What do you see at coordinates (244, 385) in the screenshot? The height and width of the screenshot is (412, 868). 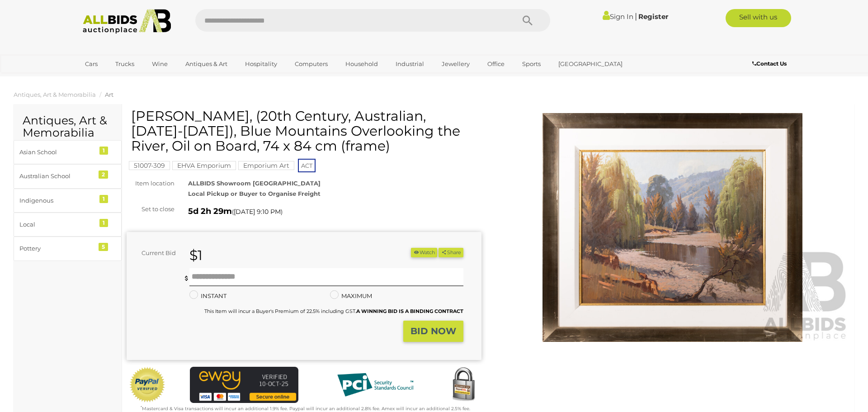 I see `img: eWAY Payment Gateway` at bounding box center [244, 385].